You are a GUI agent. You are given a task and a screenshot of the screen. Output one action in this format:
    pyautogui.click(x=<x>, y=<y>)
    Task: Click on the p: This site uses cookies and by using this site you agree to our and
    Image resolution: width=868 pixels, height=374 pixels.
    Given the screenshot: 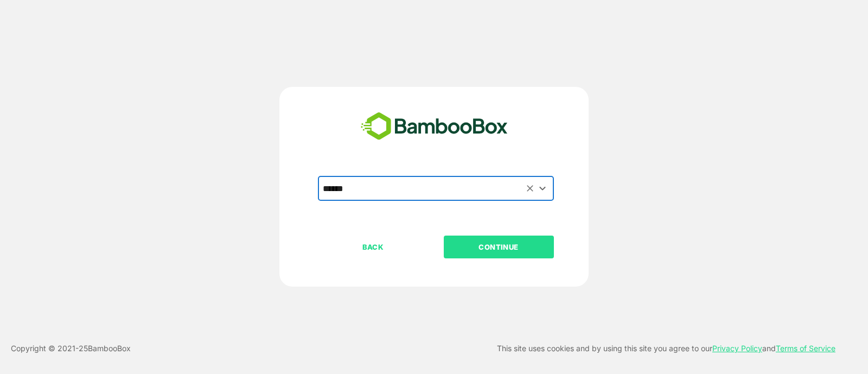 What is the action you would take?
    pyautogui.click(x=666, y=348)
    